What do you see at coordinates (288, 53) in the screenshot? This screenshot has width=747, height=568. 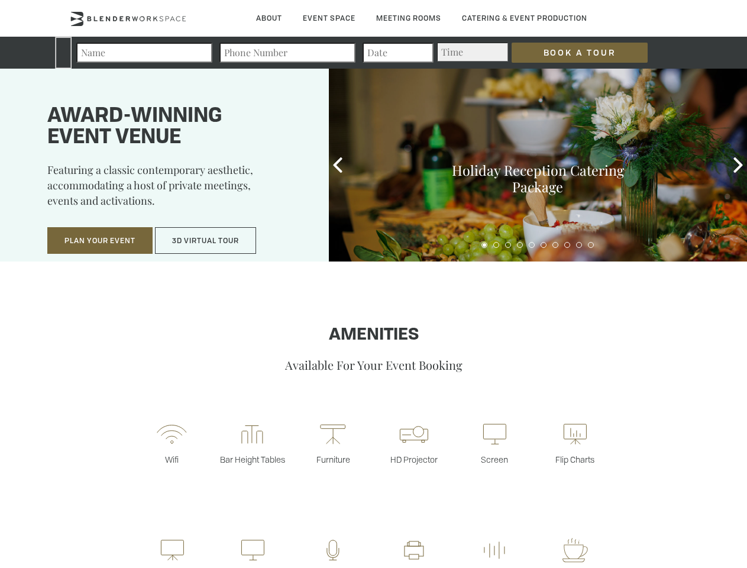 I see `input: Phone Number` at bounding box center [288, 53].